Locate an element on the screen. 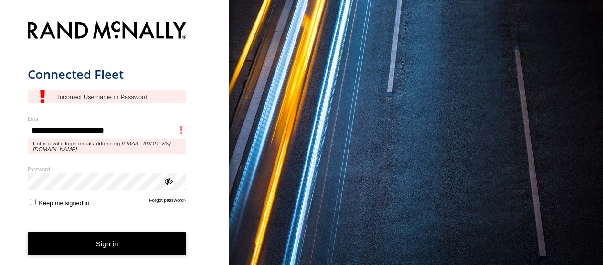  button: Sign in is located at coordinates (107, 244).